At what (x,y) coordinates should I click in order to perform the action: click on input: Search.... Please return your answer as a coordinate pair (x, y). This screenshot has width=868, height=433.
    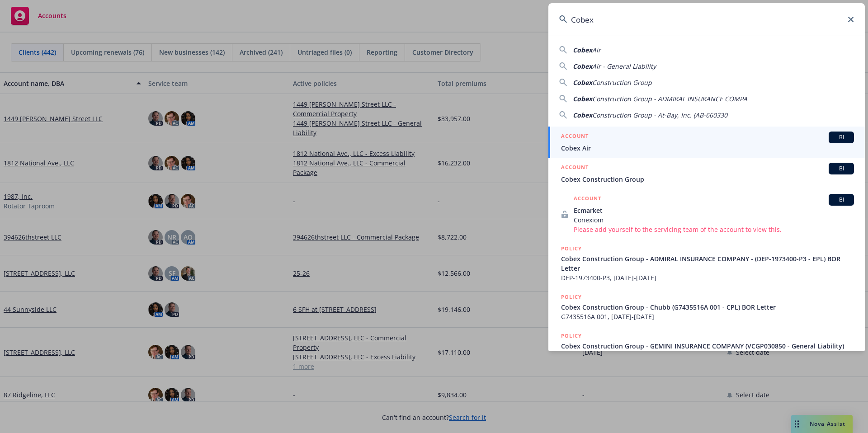
    Looking at the image, I should click on (707, 20).